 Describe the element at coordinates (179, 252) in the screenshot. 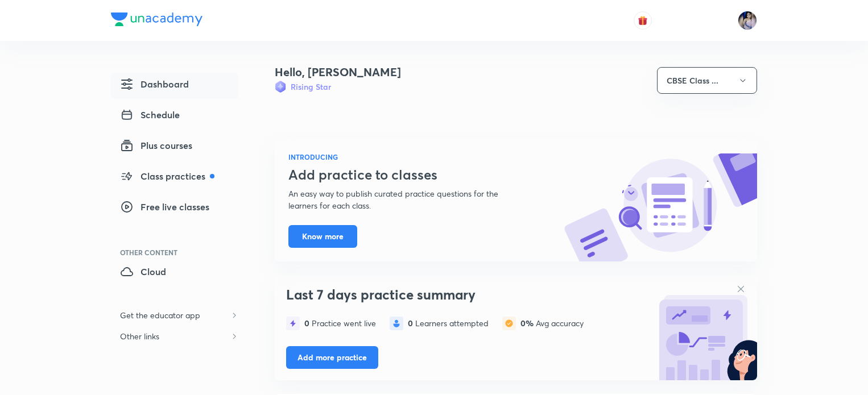

I see `div: Other Content` at that location.